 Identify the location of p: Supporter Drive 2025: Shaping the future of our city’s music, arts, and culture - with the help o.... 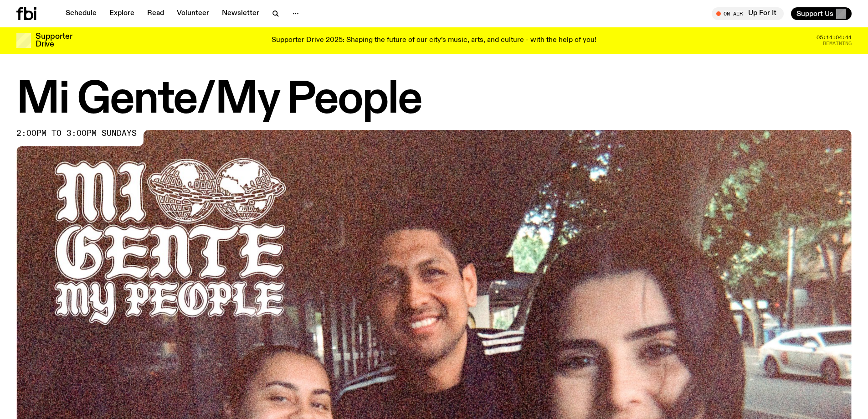
(434, 40).